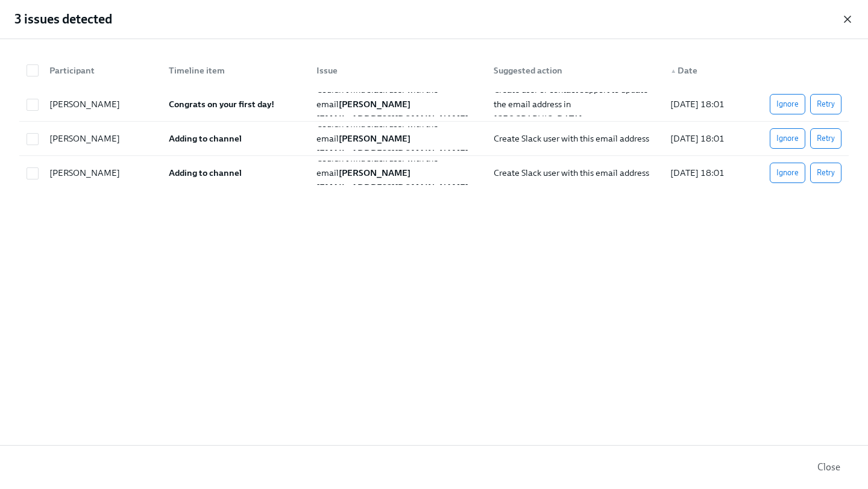 The height and width of the screenshot is (489, 868). What do you see at coordinates (705, 70) in the screenshot?
I see `div: ▲Date` at bounding box center [705, 70].